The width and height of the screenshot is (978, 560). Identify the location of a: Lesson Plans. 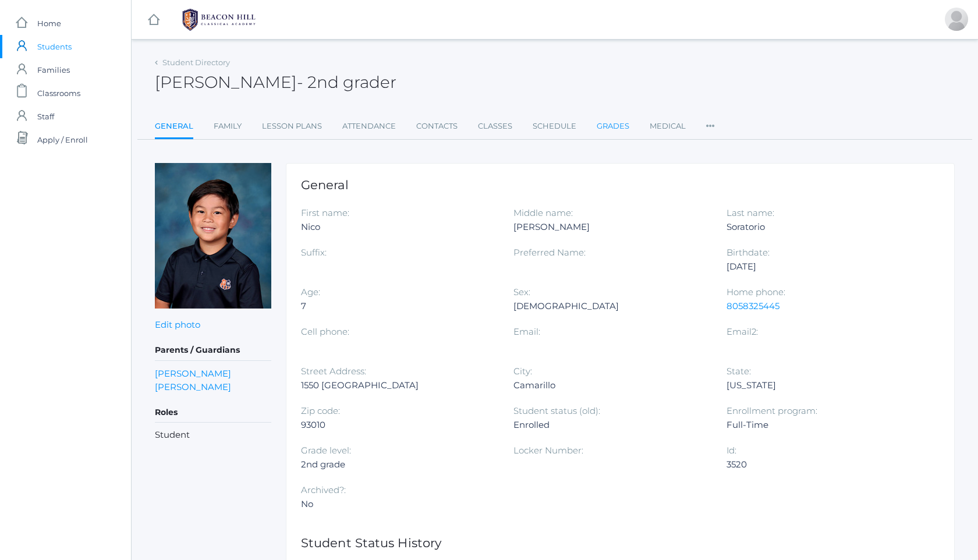
(292, 126).